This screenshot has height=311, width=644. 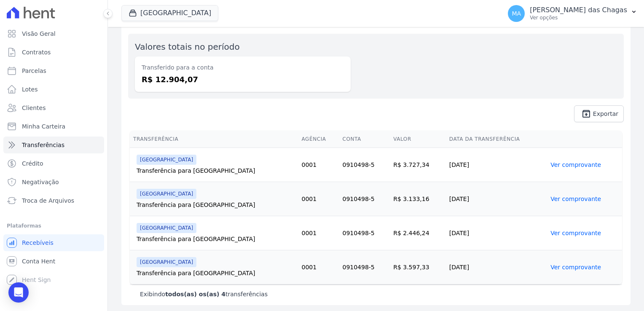 What do you see at coordinates (19, 293) in the screenshot?
I see `div: Open Intercom Messenger` at bounding box center [19, 293].